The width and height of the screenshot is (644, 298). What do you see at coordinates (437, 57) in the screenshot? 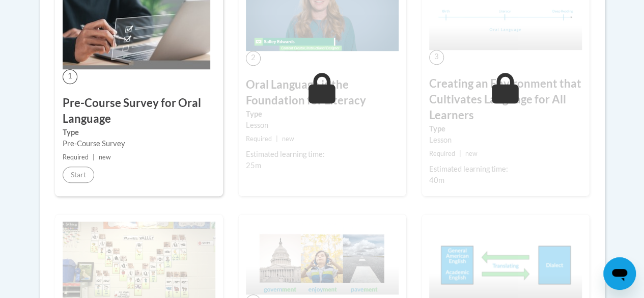
I see `span: 3` at bounding box center [437, 57].